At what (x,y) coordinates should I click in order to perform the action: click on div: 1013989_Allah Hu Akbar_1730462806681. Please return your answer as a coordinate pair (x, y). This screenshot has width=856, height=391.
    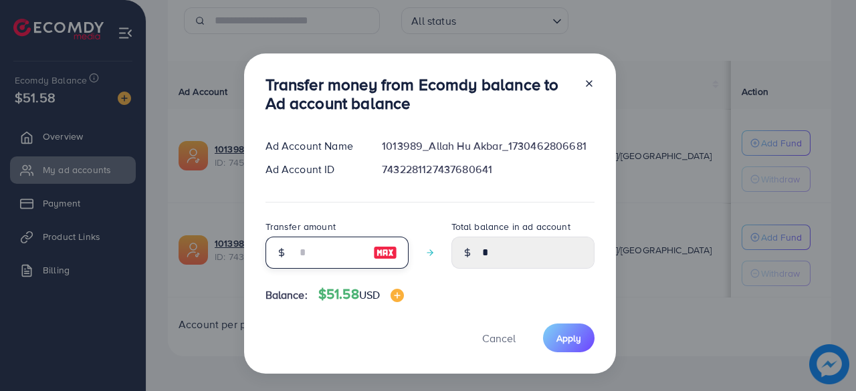
    Looking at the image, I should click on (488, 146).